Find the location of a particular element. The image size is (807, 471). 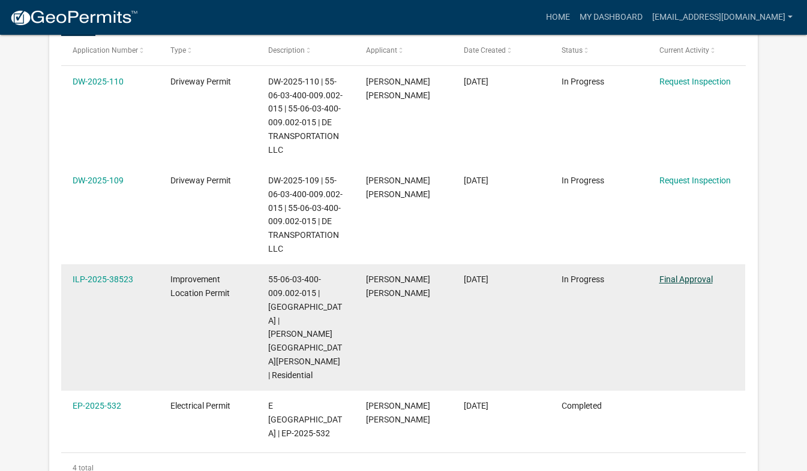

datatable-header-cell: Application Number is located at coordinates (110, 50).